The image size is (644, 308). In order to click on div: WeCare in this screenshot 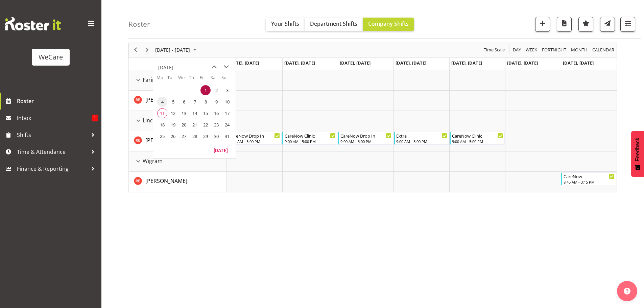, I will do `click(51, 57)`.